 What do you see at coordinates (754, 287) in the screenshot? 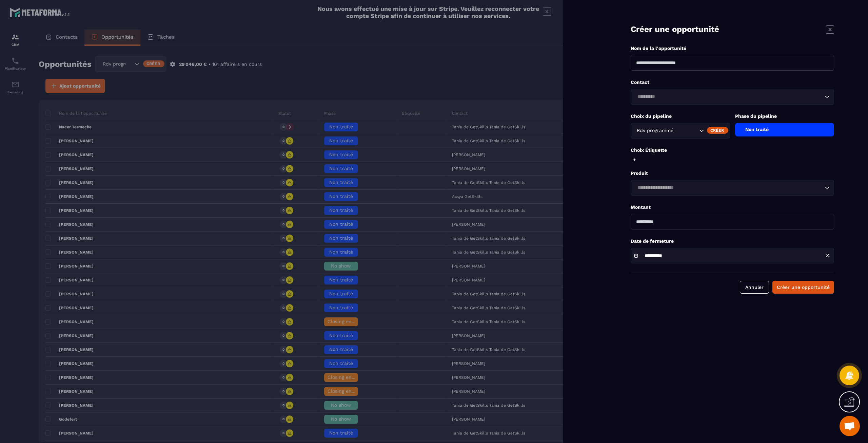
I see `button: Annuler` at bounding box center [754, 287].